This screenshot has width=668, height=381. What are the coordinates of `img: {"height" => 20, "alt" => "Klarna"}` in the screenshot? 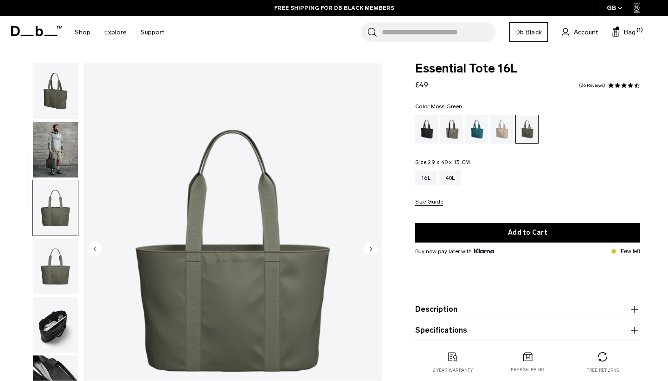 It's located at (484, 251).